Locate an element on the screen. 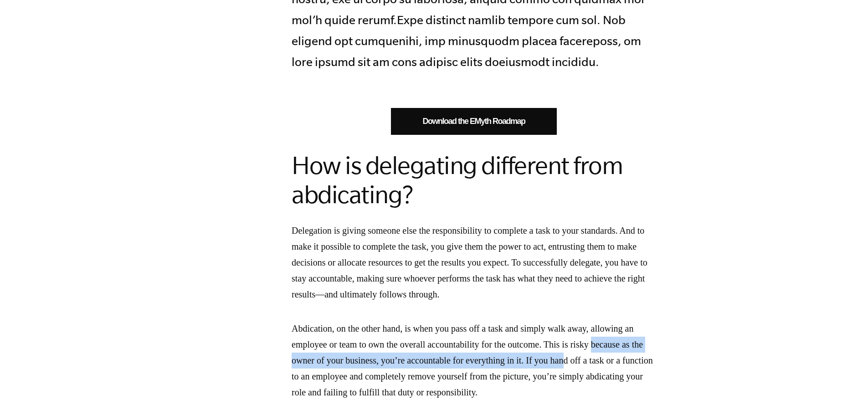 This screenshot has height=415, width=868. a: Download the EMyth Roadmap is located at coordinates (474, 121).